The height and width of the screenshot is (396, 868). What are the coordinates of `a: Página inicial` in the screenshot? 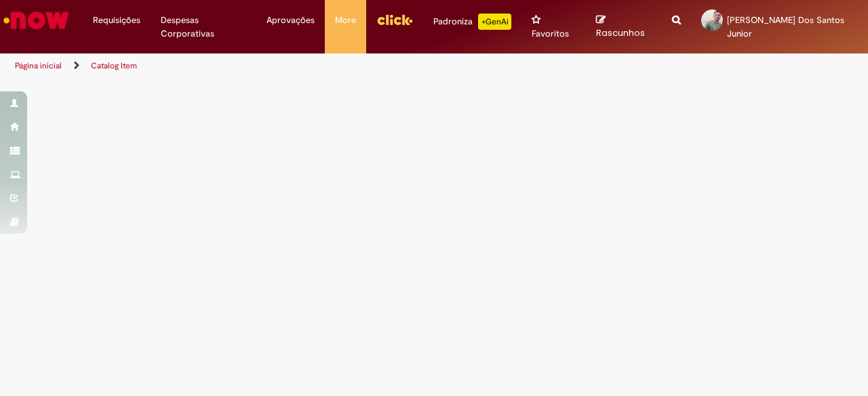 It's located at (38, 66).